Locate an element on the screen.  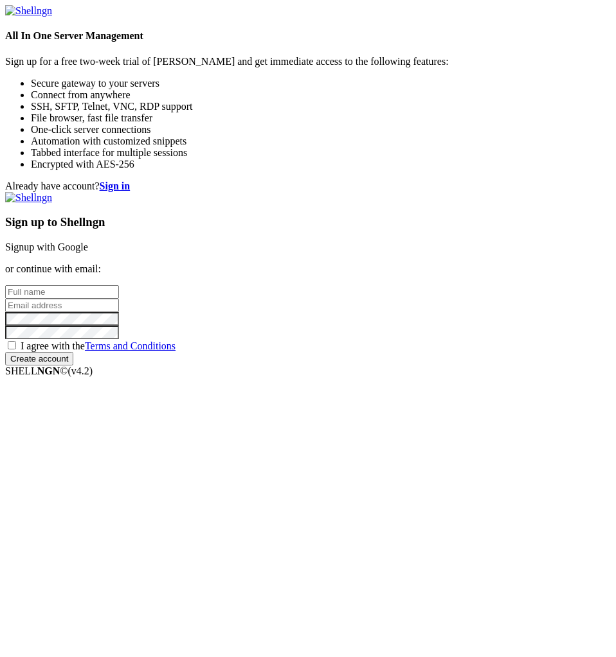
span: I agree with the is located at coordinates (98, 346).